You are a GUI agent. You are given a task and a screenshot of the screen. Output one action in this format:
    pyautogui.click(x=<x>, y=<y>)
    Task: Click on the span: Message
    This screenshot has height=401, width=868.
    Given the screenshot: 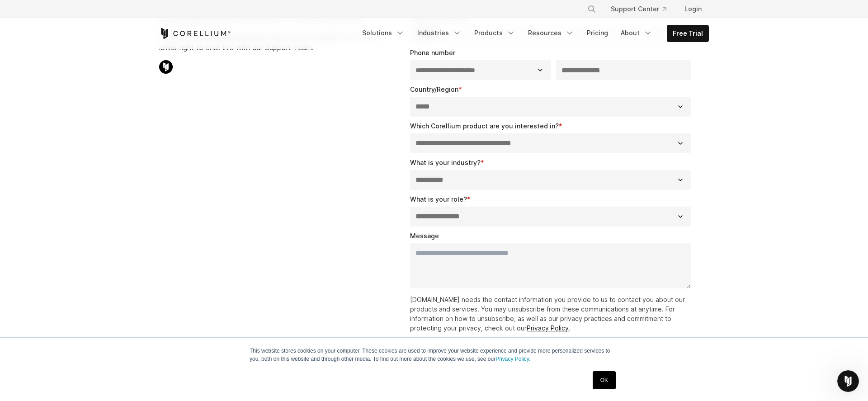 What is the action you would take?
    pyautogui.click(x=425, y=235)
    